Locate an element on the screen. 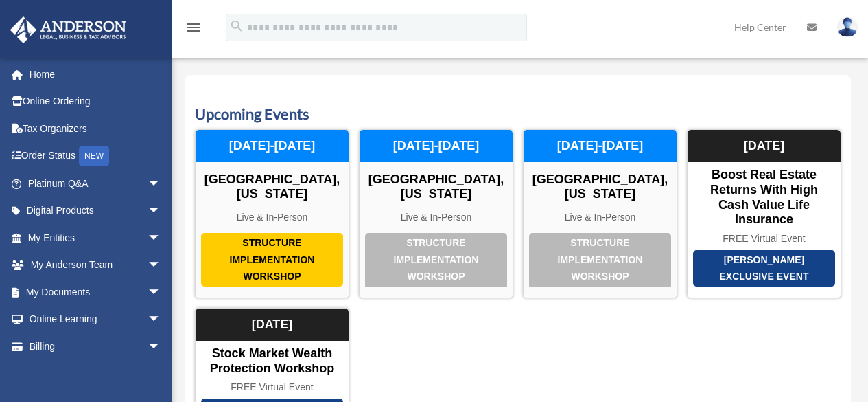 The image size is (868, 402). a: My Anderson Teamarrow_drop_down is located at coordinates (96, 265).